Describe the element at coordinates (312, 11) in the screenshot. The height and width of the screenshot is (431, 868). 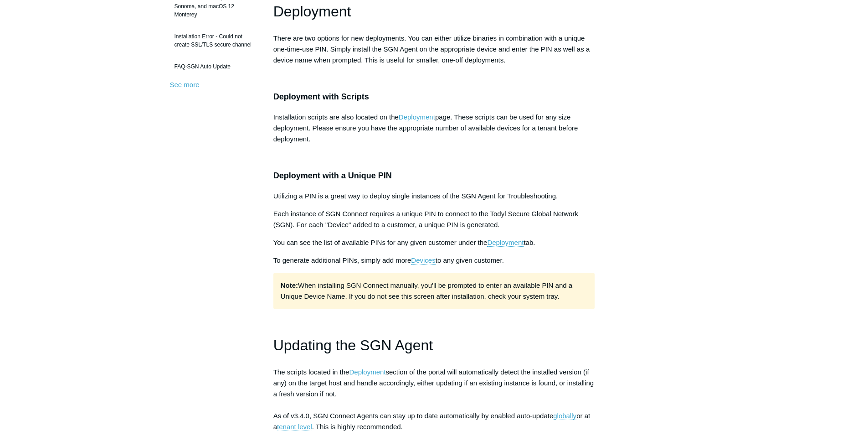
I see `span: Deployment` at that location.